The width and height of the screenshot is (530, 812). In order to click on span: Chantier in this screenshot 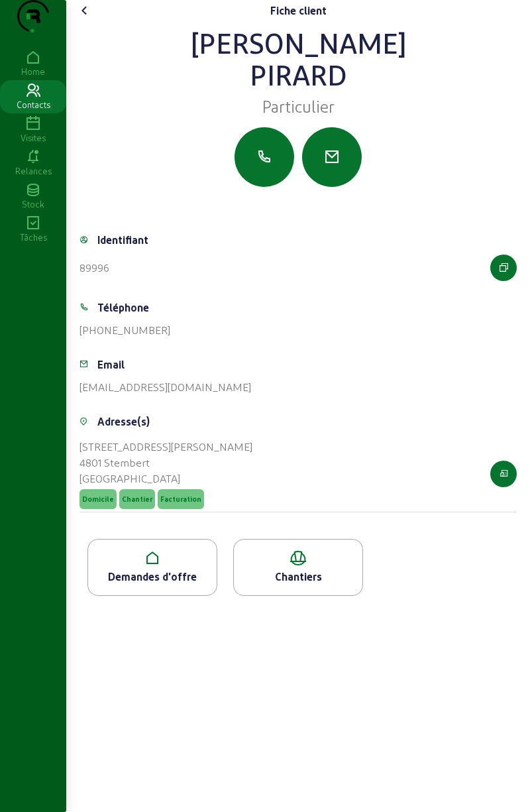, I will do `click(137, 499)`.